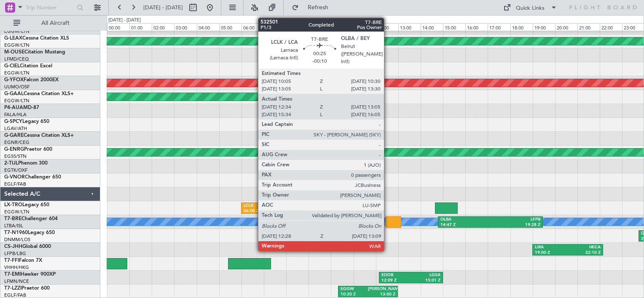  I want to click on a: G-YFOXFalcon 2000EX, so click(31, 80).